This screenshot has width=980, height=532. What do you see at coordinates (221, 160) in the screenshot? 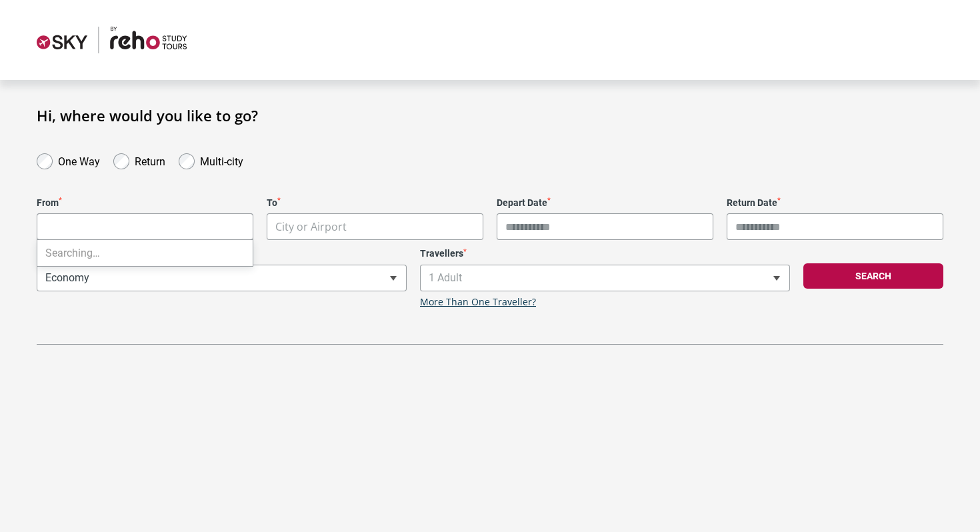
I see `label: Multi-city` at bounding box center [221, 160].